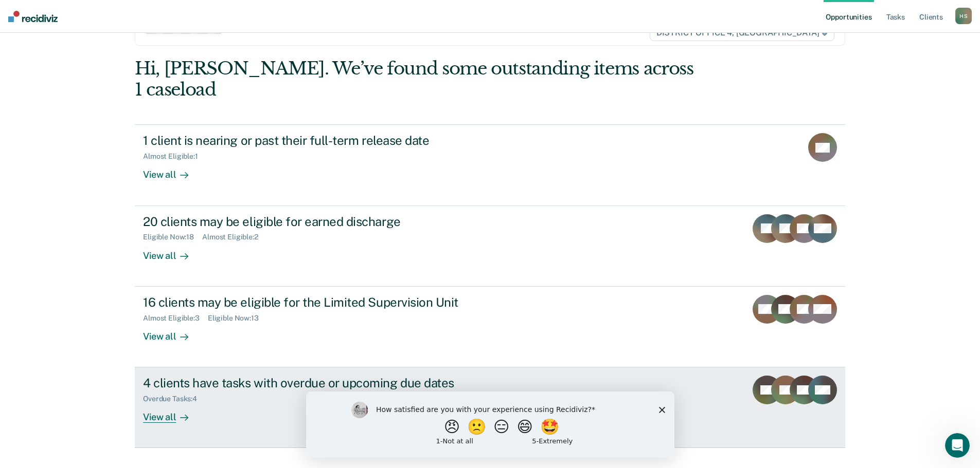 Image resolution: width=980 pixels, height=468 pixels. What do you see at coordinates (964, 16) in the screenshot?
I see `div: H S` at bounding box center [964, 16].